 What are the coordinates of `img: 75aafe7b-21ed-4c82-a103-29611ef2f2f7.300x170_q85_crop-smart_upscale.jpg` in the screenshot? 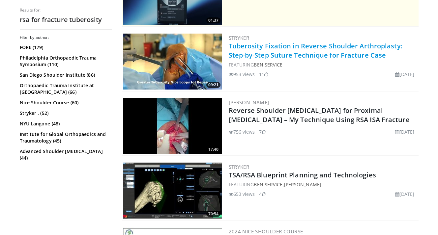 It's located at (173, 126).